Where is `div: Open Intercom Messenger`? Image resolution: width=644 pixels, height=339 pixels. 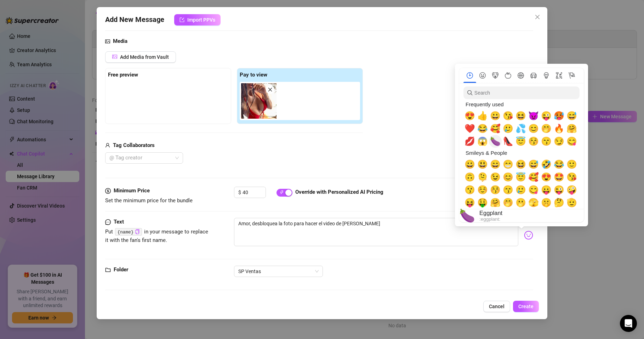
div: Open Intercom Messenger is located at coordinates (629, 323).